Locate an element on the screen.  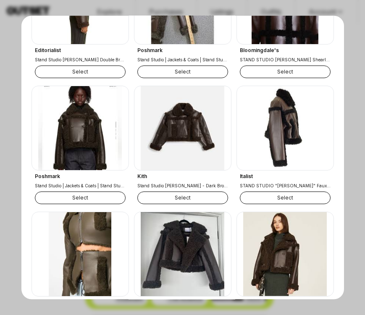
h3: Bloomingdale's is located at coordinates (285, 50).